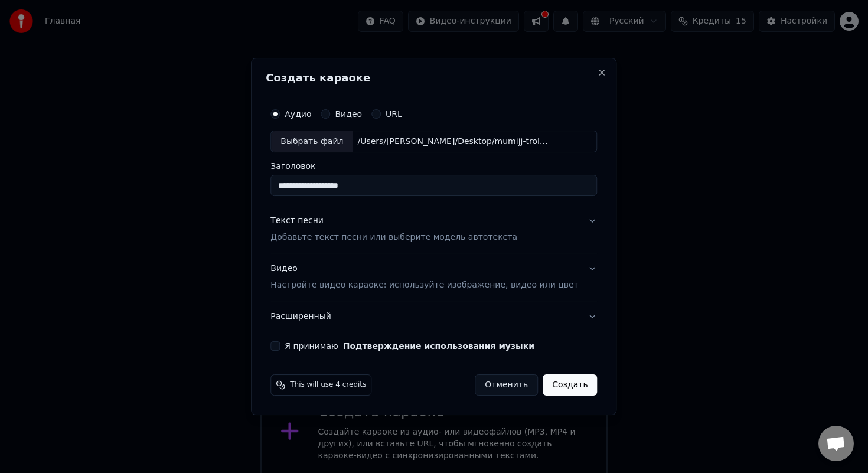 The height and width of the screenshot is (473, 868). I want to click on p: Добавьте текст песни или выберите модель автотекста, so click(394, 238).